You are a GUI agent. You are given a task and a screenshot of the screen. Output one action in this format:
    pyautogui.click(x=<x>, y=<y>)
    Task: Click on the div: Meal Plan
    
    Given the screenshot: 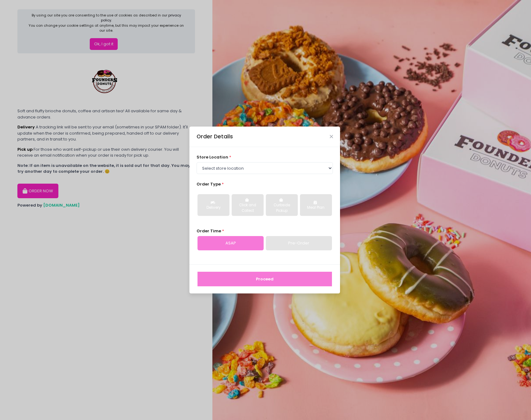 What is the action you would take?
    pyautogui.click(x=316, y=208)
    